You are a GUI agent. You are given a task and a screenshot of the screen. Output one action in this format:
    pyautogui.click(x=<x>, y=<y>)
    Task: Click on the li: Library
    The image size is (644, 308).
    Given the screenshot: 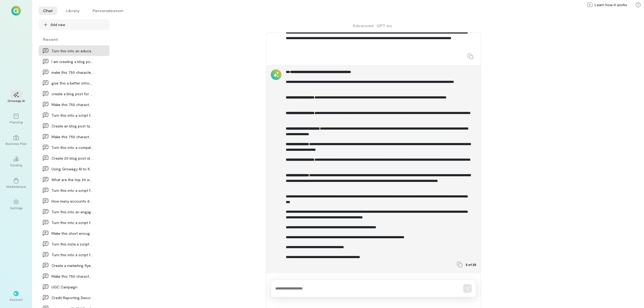 What is the action you would take?
    pyautogui.click(x=73, y=11)
    